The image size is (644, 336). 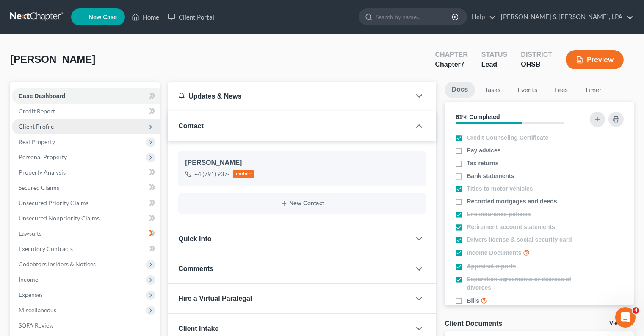 I want to click on span: Hire a Virtual Paralegal, so click(x=215, y=298).